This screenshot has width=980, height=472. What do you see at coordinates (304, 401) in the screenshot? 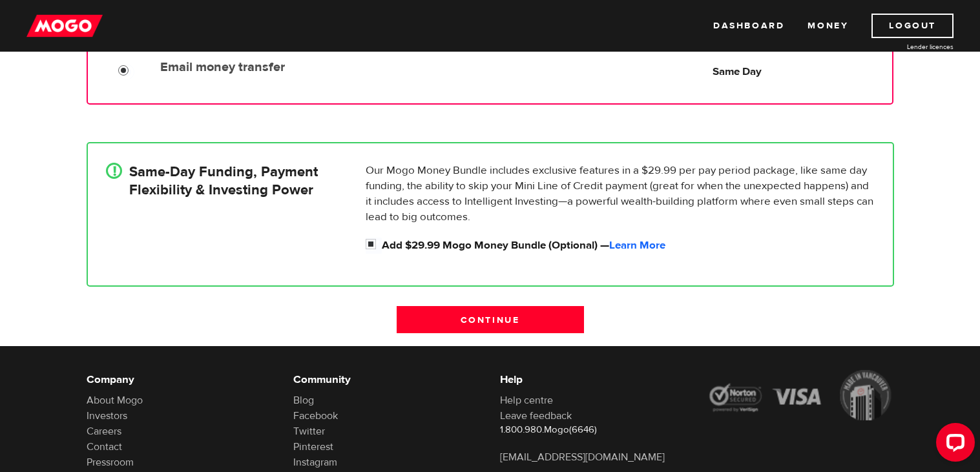
I see `a: Blog` at bounding box center [304, 401].